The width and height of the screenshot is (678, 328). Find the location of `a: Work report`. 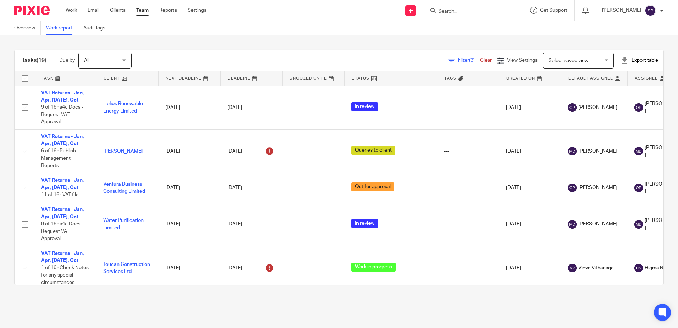

a: Work report is located at coordinates (62, 28).